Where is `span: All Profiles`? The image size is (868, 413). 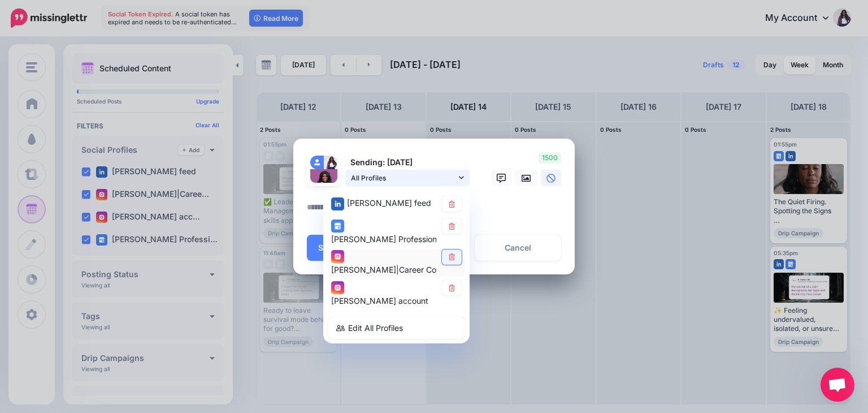 span: All Profiles is located at coordinates (403, 177).